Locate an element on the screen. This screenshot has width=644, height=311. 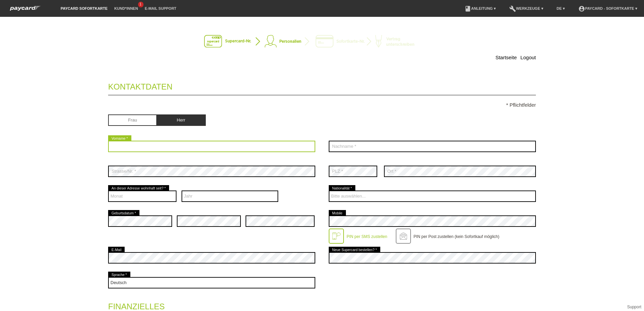
img: paycard Sofortkarte is located at coordinates (25, 8).